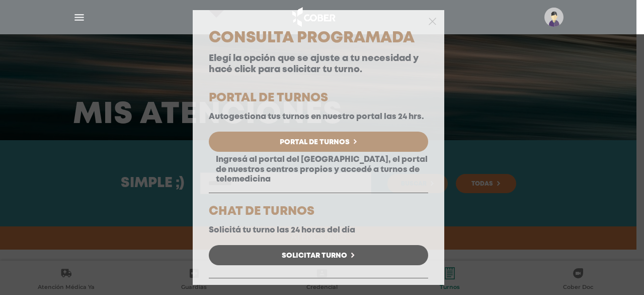 The width and height of the screenshot is (644, 295). I want to click on p: Solicitá tu turno las 24 horas del día, so click(318, 230).